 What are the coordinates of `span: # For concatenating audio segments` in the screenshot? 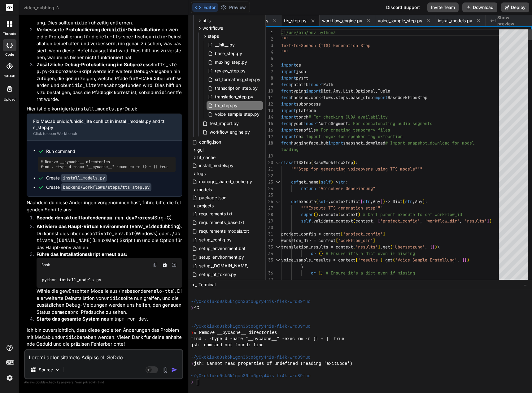 It's located at (390, 123).